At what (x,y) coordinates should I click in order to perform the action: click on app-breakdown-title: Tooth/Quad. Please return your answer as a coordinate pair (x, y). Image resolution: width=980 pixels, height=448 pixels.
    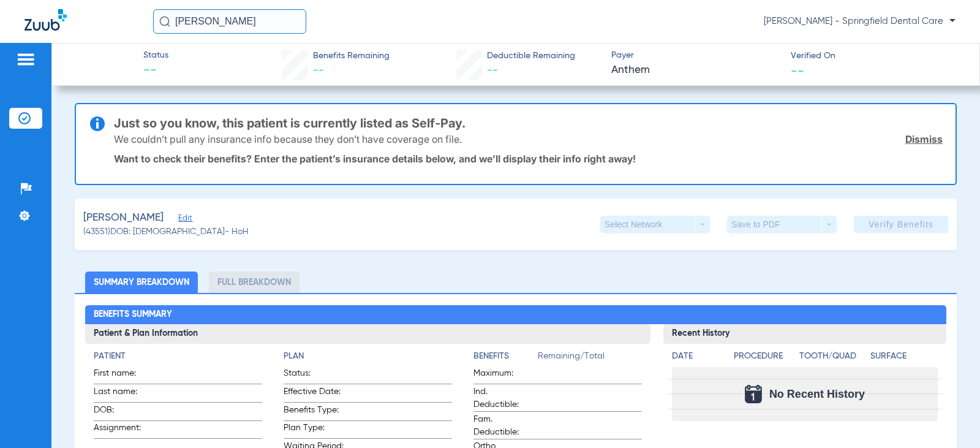
    Looking at the image, I should click on (832, 358).